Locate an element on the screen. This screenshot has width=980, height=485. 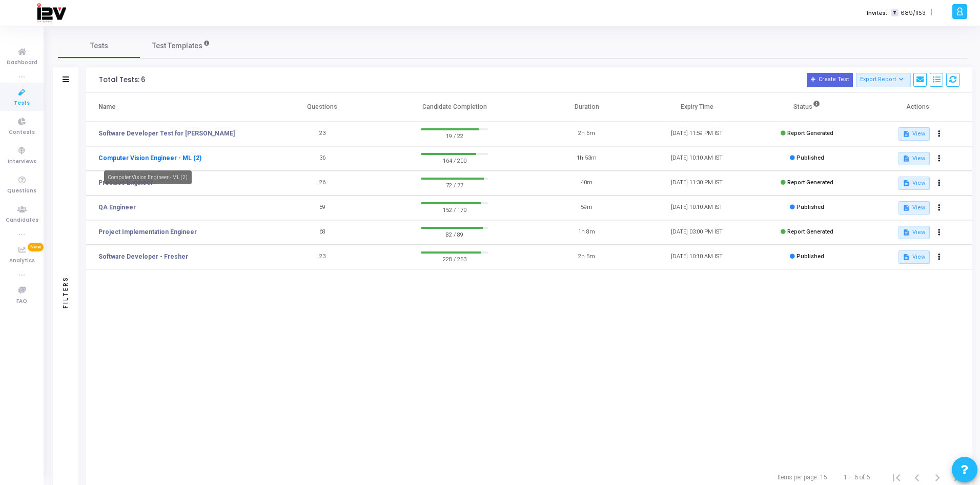
label: Invites: is located at coordinates (876, 13).